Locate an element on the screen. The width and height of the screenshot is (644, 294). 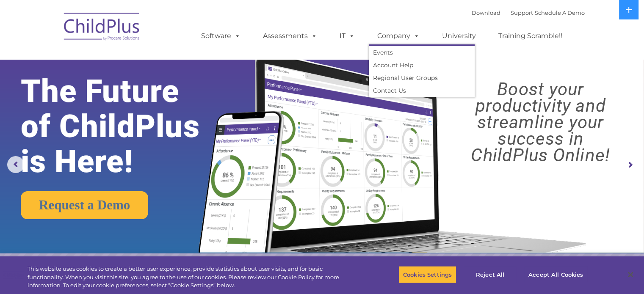
rs-layer: The Future of ChildPlus is Here! is located at coordinates (123, 126).